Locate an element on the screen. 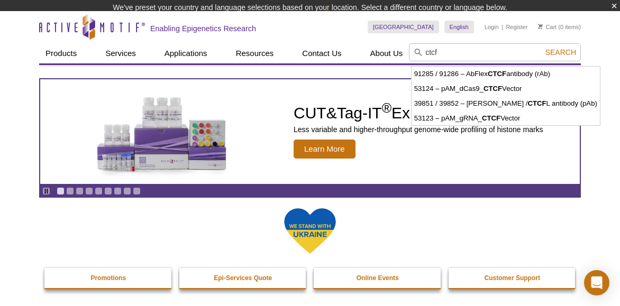  a: Applications is located at coordinates (186, 53).